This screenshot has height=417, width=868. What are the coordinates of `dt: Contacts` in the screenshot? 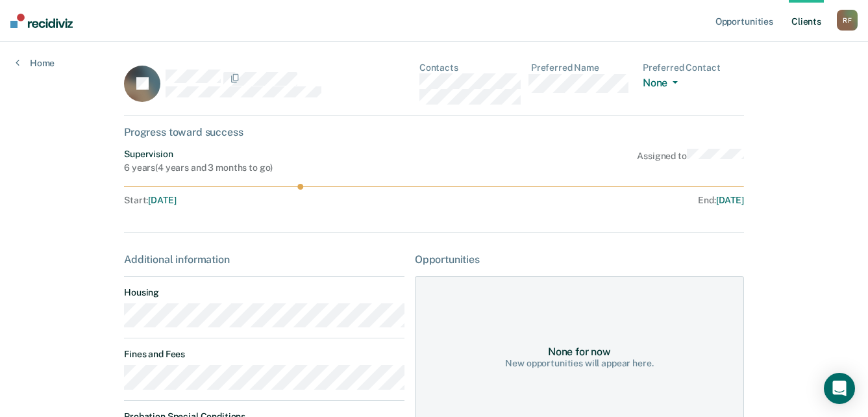 It's located at (470, 67).